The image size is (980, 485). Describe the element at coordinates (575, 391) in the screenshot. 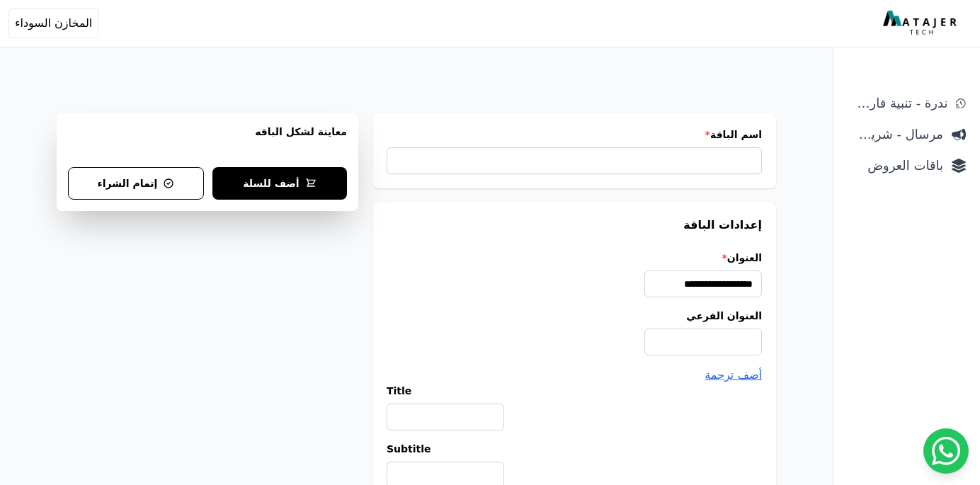

I see `label: Title` at that location.